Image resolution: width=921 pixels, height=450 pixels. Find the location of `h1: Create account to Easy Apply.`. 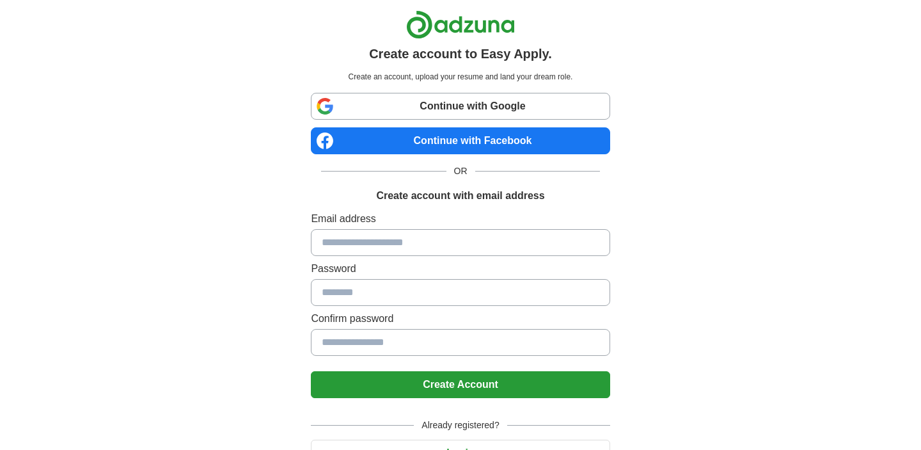

h1: Create account to Easy Apply. is located at coordinates (460, 54).